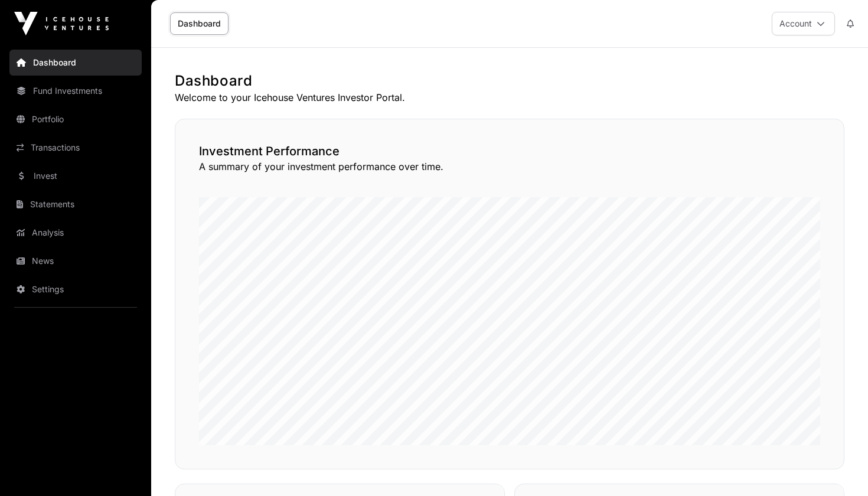 This screenshot has height=496, width=868. I want to click on a: Invest, so click(76, 176).